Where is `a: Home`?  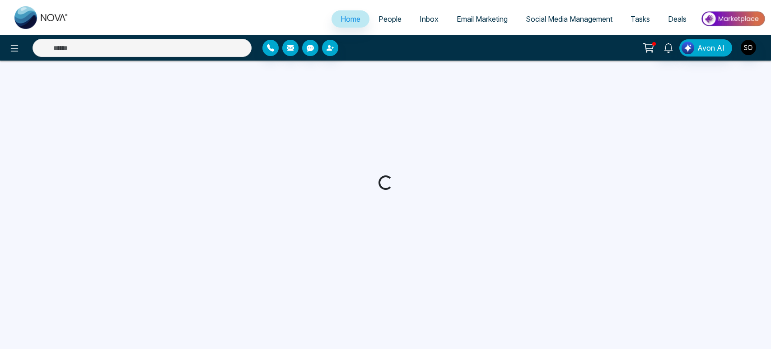 a: Home is located at coordinates (350, 19).